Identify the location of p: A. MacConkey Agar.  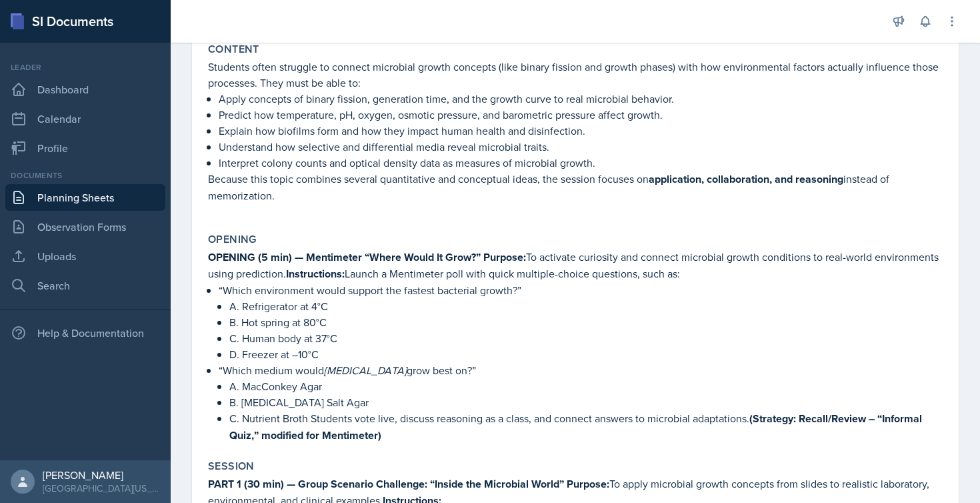
(586, 386).